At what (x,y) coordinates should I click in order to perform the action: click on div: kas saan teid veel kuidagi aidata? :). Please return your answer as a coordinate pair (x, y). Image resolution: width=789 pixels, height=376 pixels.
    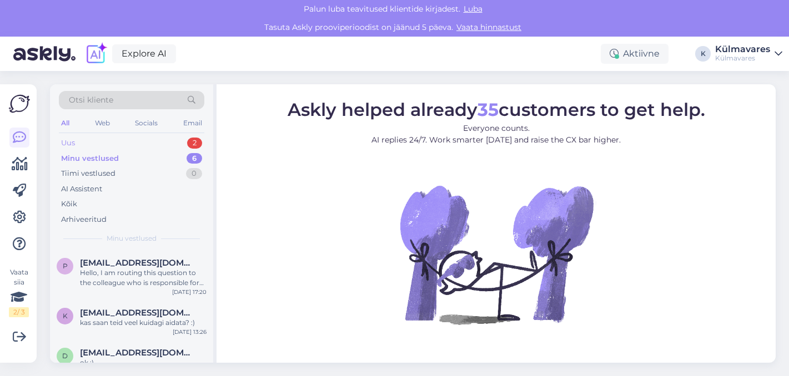
    Looking at the image, I should click on (143, 323).